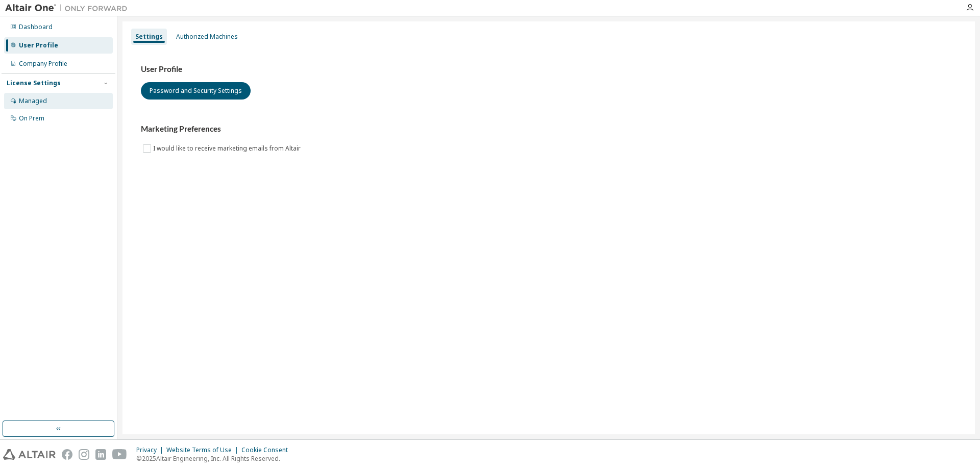 Image resolution: width=980 pixels, height=469 pixels. Describe the element at coordinates (268, 450) in the screenshot. I see `div: Cookie Consent` at that location.